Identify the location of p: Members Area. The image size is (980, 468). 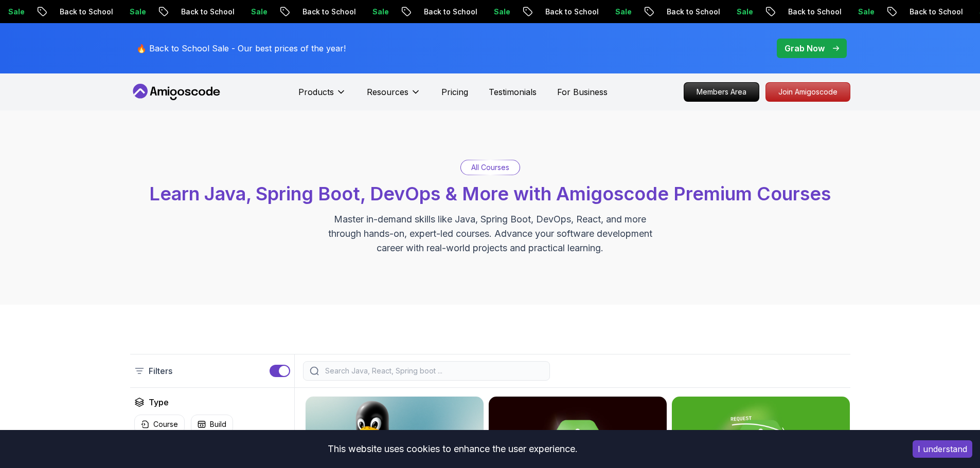
(722, 92).